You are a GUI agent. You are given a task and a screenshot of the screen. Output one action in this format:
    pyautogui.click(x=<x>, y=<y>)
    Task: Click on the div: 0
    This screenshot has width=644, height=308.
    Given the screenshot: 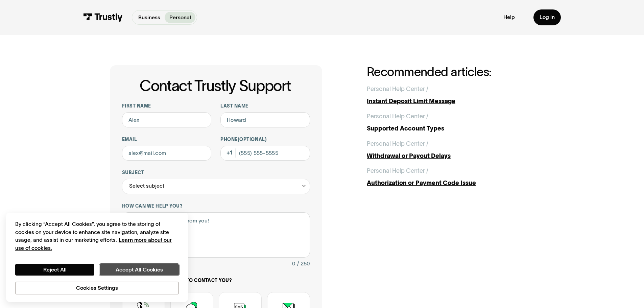 What is the action you would take?
    pyautogui.click(x=294, y=264)
    